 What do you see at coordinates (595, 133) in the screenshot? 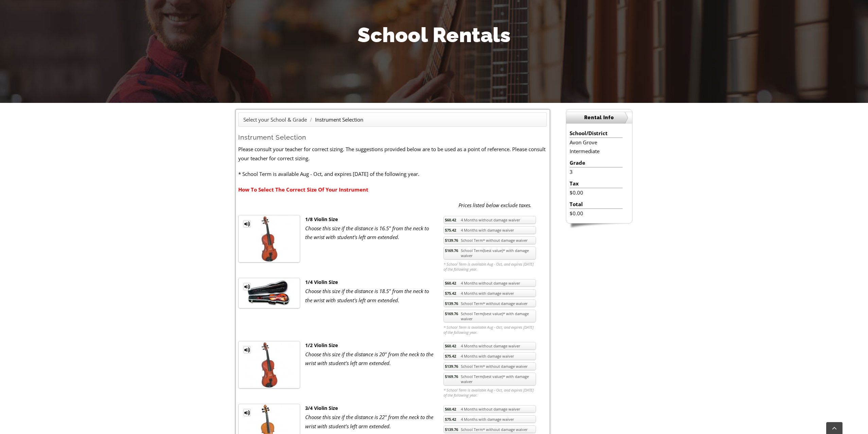
I see `li: School/District` at bounding box center [595, 133].